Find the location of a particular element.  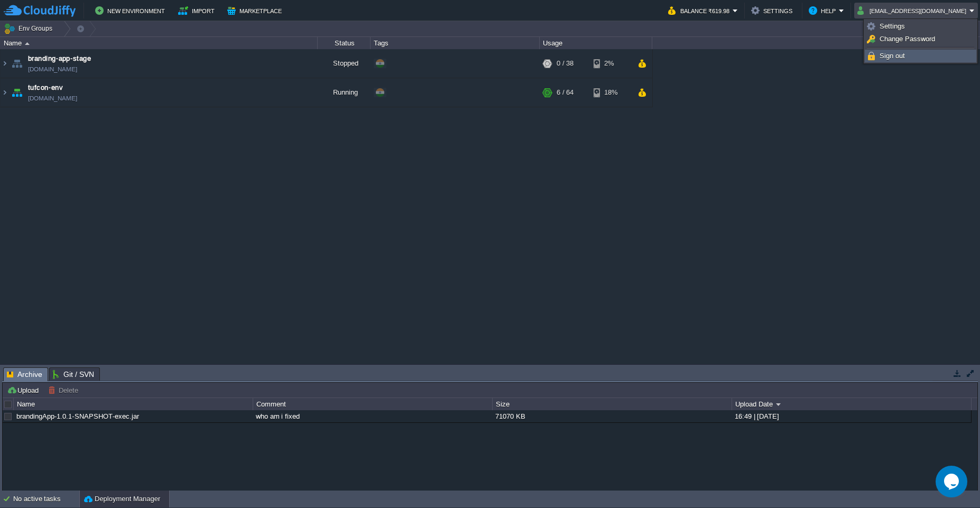

div: 0 / 38 is located at coordinates (565, 64).